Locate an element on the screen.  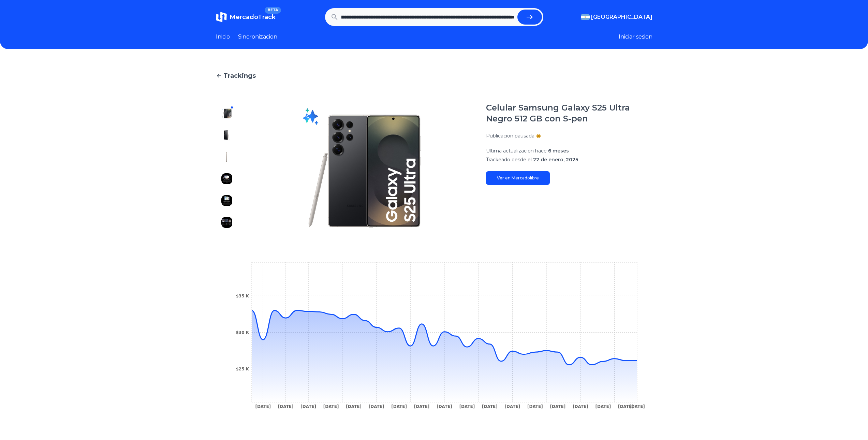
a: Trackings is located at coordinates (434, 76).